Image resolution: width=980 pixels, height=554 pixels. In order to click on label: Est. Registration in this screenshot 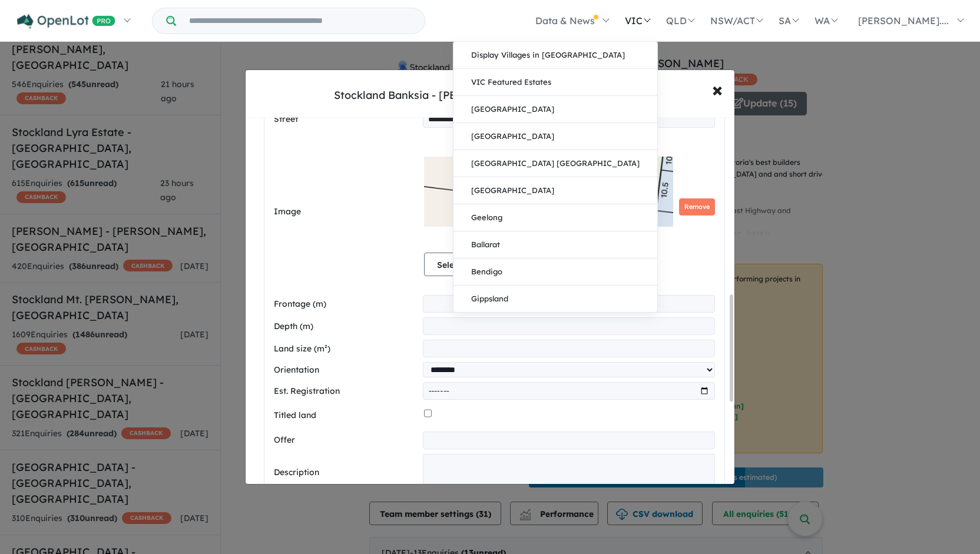, I will do `click(346, 392)`.